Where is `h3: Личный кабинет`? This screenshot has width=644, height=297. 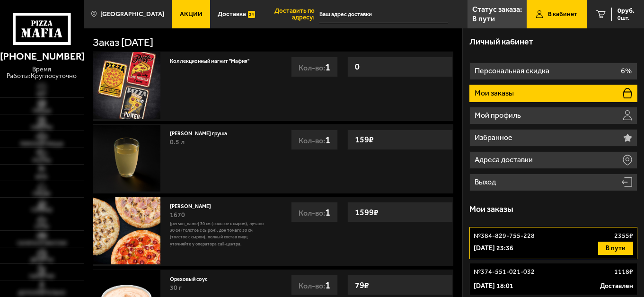
h3: Личный кабинет is located at coordinates (501, 42).